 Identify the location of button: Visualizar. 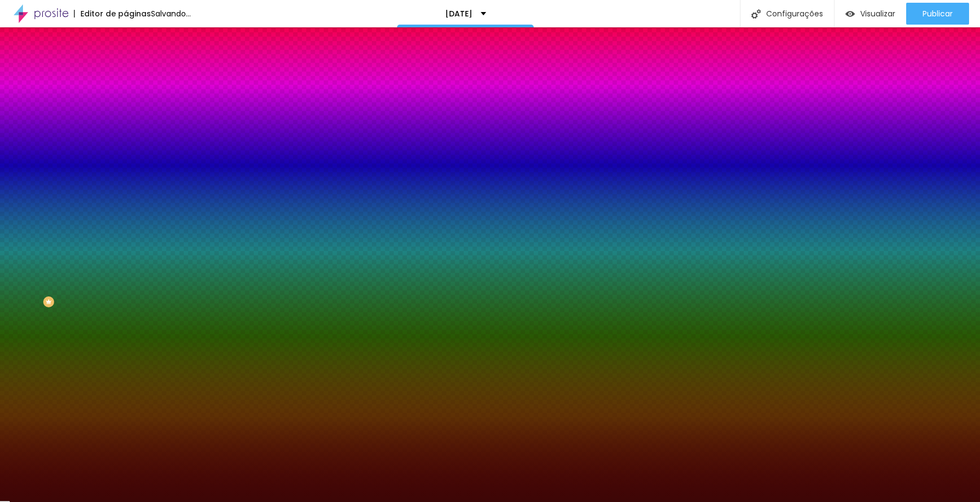
(870, 14).